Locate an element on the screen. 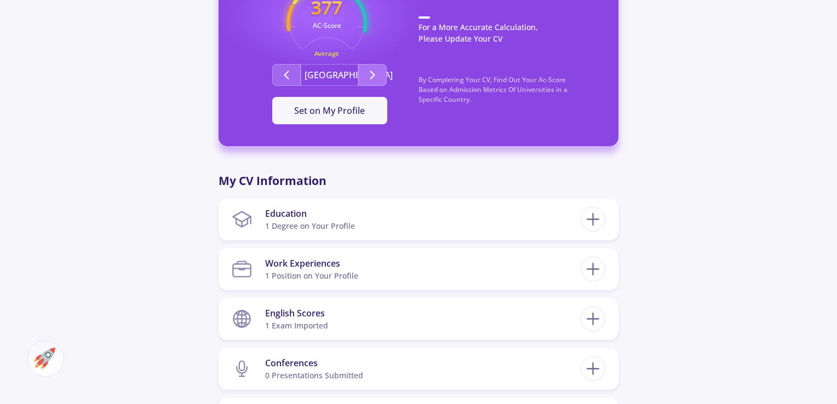 The width and height of the screenshot is (837, 404). span: Set on My Profile is located at coordinates (329, 111).